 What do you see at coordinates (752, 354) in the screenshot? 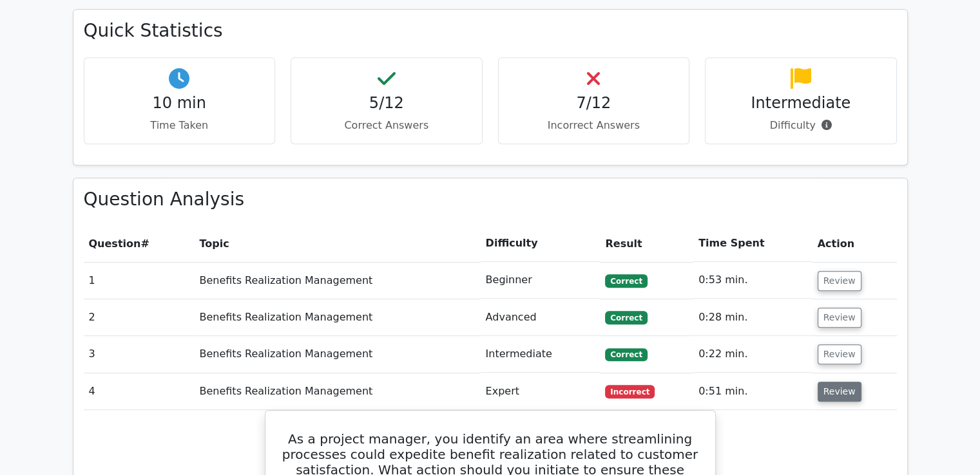
I see `td: 0:22 min.` at bounding box center [752, 354].